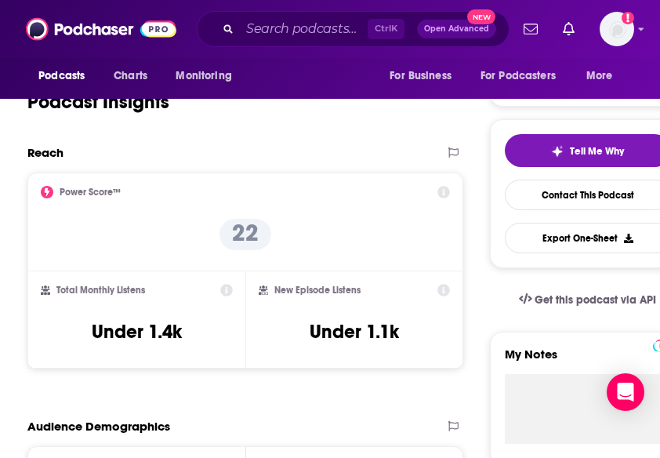 Image resolution: width=660 pixels, height=458 pixels. What do you see at coordinates (203, 76) in the screenshot?
I see `span: Monitoring` at bounding box center [203, 76].